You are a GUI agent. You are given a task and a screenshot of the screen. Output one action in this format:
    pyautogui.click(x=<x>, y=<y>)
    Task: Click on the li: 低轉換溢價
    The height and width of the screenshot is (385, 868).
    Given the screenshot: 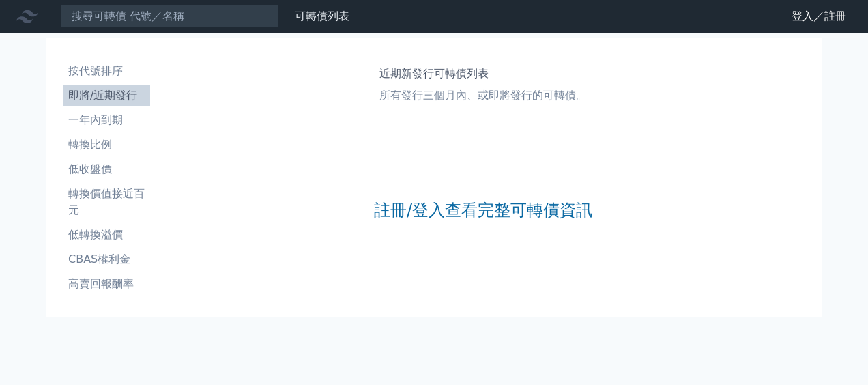 What is the action you would take?
    pyautogui.click(x=106, y=234)
    